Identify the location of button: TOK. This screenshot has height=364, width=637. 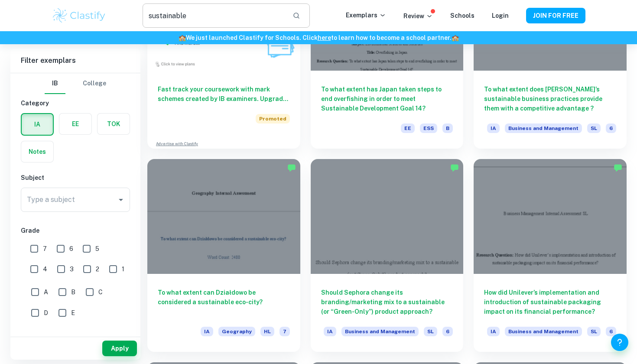
(114, 124).